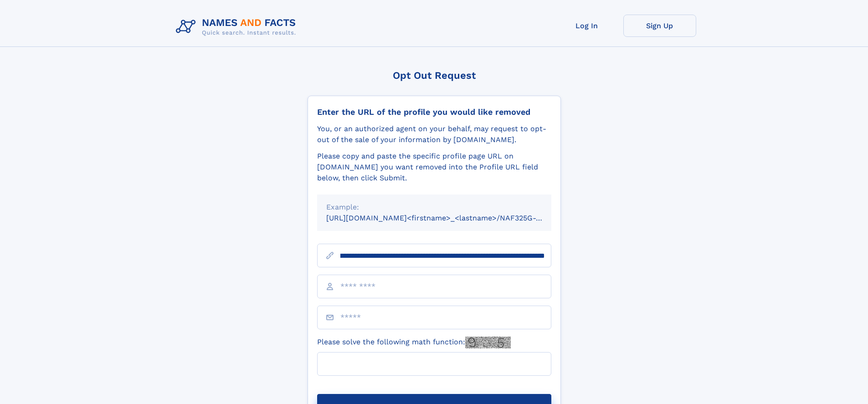  I want to click on div: Opt Out Request, so click(434, 75).